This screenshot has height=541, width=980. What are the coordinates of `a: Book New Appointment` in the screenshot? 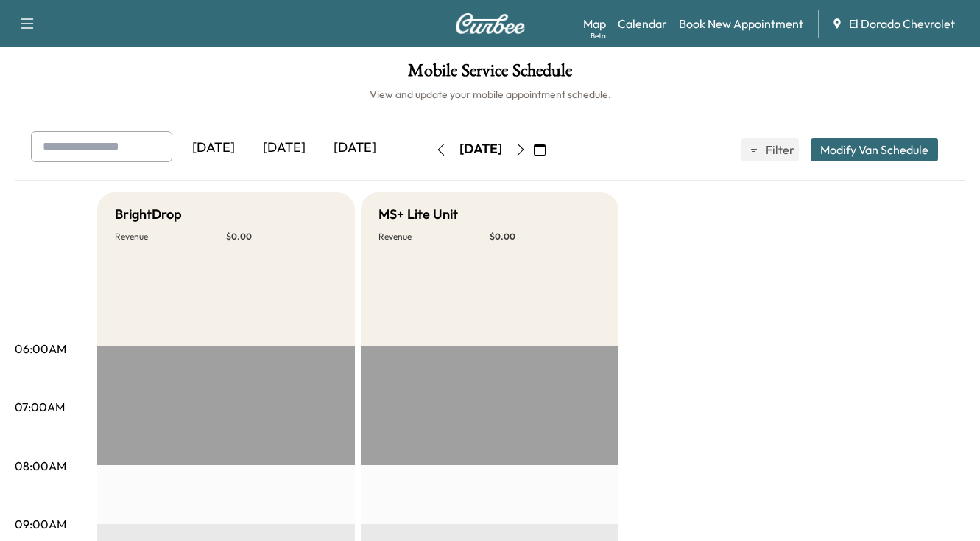 It's located at (740, 24).